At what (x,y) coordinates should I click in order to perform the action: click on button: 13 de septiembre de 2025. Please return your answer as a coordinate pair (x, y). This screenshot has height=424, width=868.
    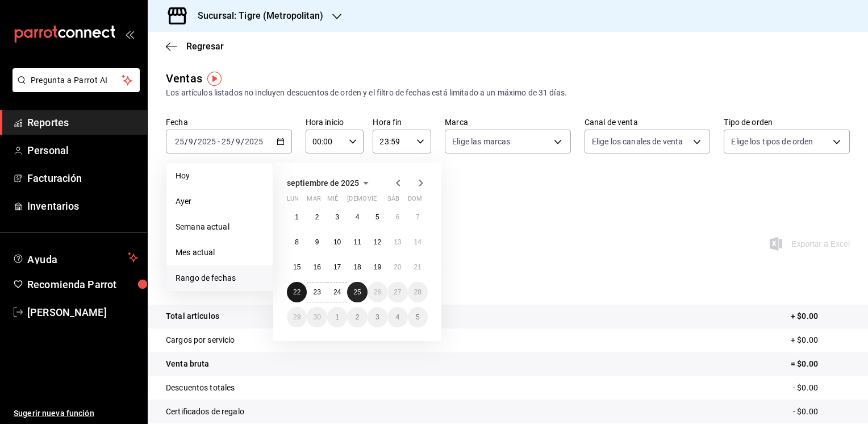
    Looking at the image, I should click on (397, 242).